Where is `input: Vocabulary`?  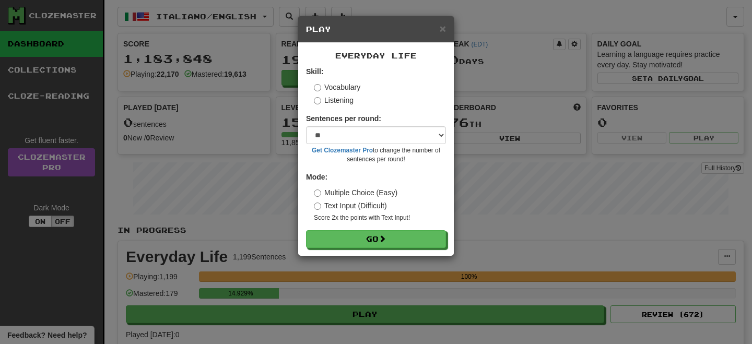 input: Vocabulary is located at coordinates (318, 88).